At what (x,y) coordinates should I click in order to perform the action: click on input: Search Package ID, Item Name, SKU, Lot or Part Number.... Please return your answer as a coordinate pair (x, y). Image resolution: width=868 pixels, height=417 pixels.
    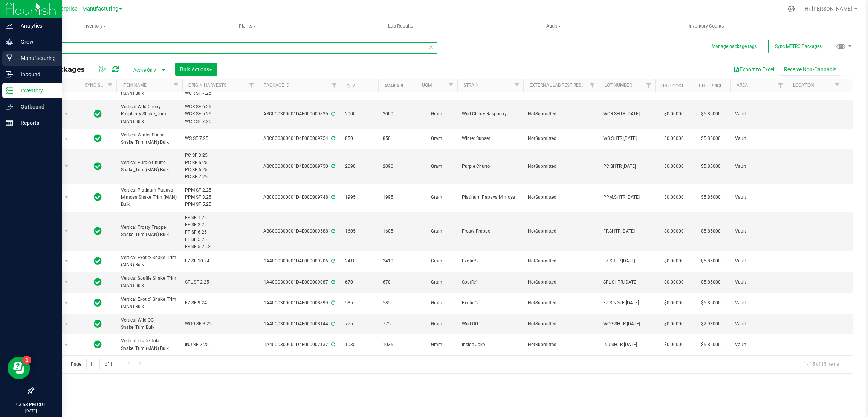
    Looking at the image, I should click on (235, 48).